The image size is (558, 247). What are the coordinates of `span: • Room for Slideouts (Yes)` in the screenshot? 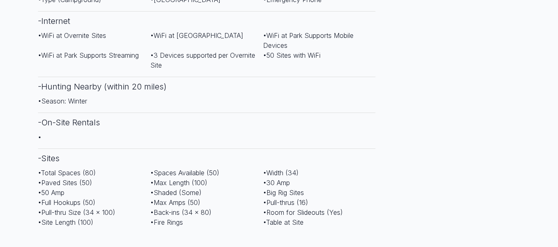 It's located at (303, 213).